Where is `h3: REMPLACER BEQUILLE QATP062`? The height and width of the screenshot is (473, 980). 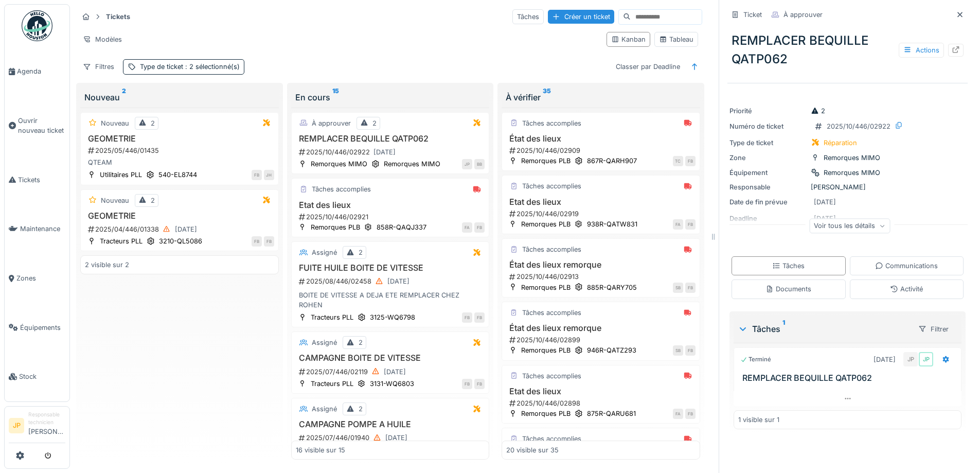 h3: REMPLACER BEQUILLE QATP062 is located at coordinates (391, 139).